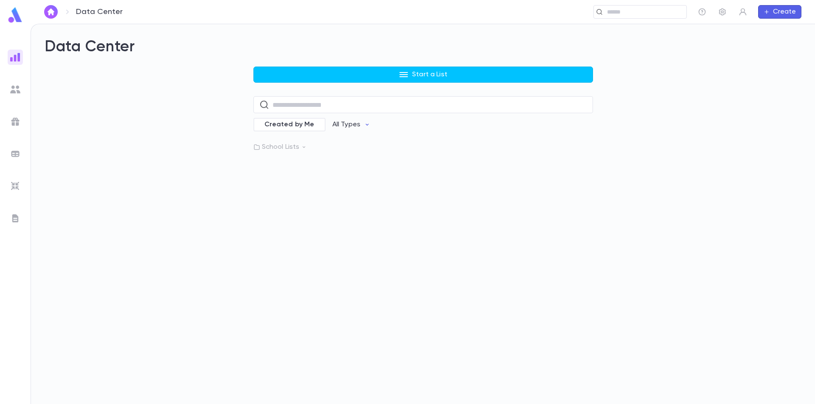 This screenshot has height=404, width=815. I want to click on img: students_grey.60c7aba0da46da39d6d829b817ac14fc.svg, so click(15, 90).